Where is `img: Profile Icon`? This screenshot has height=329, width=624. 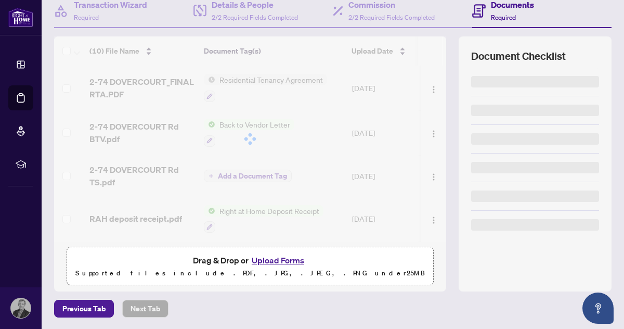
img: Profile Icon is located at coordinates (21, 308).